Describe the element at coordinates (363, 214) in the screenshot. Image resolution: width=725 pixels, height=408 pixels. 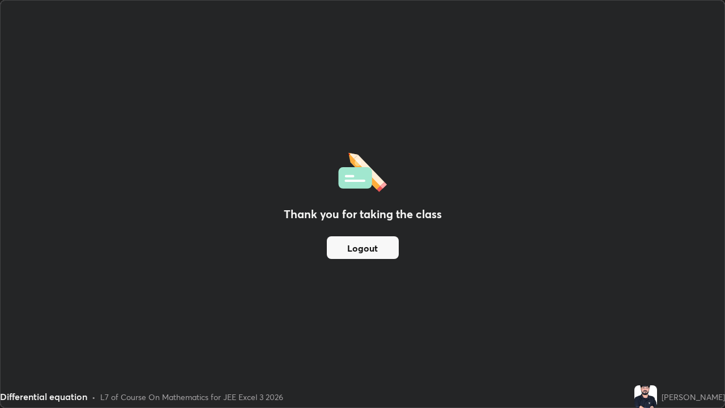
I see `h2: Thank you for taking the class` at that location.